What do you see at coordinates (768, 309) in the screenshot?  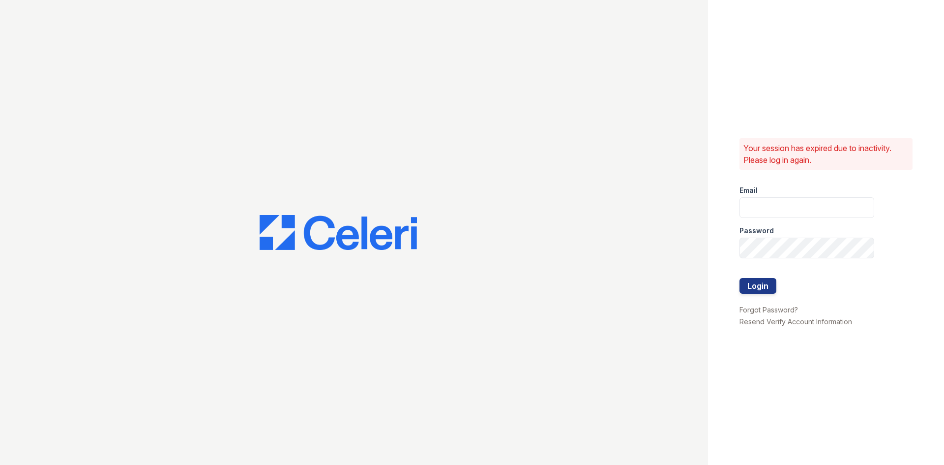 I see `a: Forgot Password?` at bounding box center [768, 309].